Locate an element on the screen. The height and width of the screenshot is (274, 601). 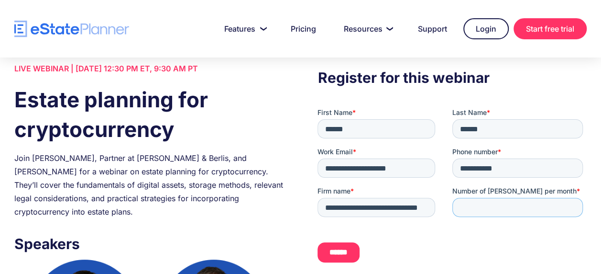
a: Start free trial is located at coordinates (550, 29).